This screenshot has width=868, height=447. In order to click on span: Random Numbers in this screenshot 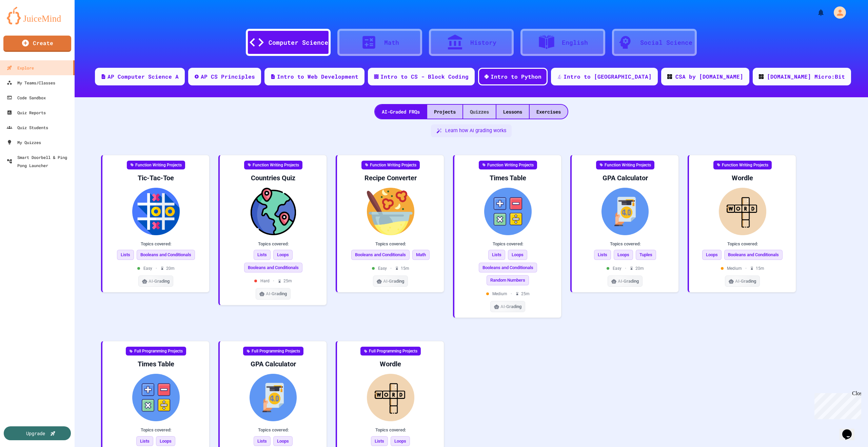, I will do `click(508, 280)`.